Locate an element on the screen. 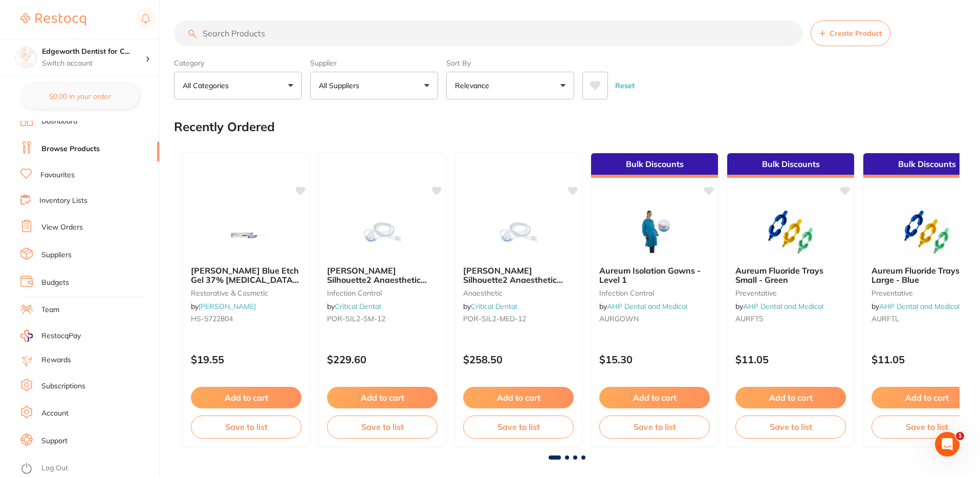 This screenshot has height=477, width=980. img: Restocq Logo is located at coordinates (53, 20).